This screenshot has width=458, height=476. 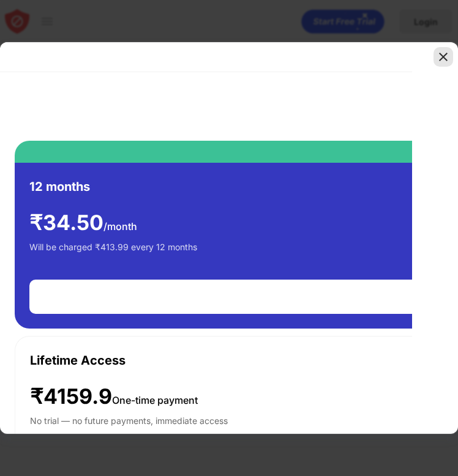 I want to click on div: Will be charged ₹413.99 every 12 months, so click(x=114, y=253).